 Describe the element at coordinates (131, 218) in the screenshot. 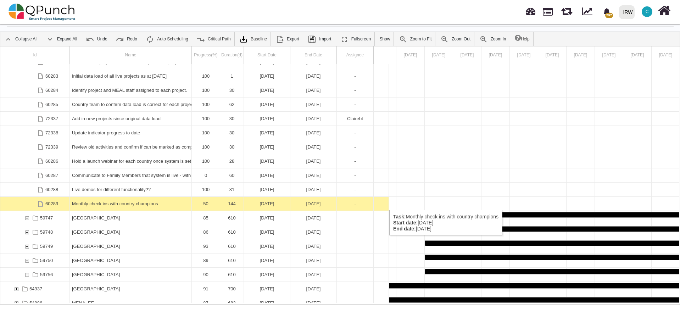

I see `div: Kenya` at that location.